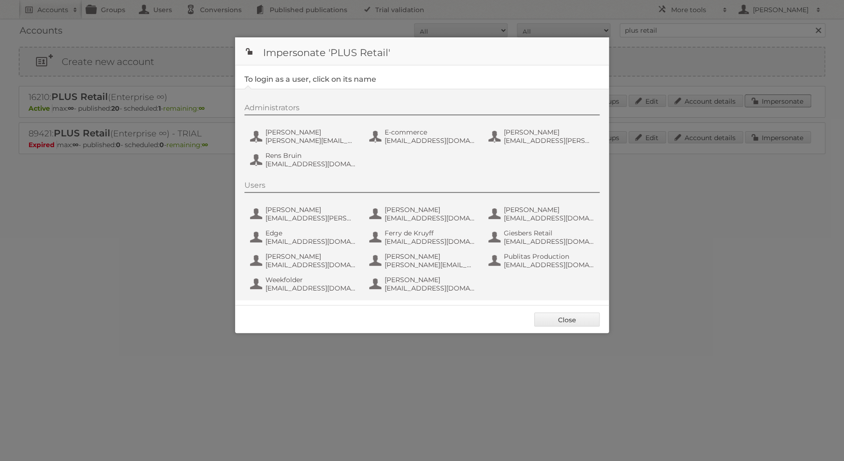 This screenshot has height=461, width=844. What do you see at coordinates (311, 280) in the screenshot?
I see `span: Weekfolder` at bounding box center [311, 280].